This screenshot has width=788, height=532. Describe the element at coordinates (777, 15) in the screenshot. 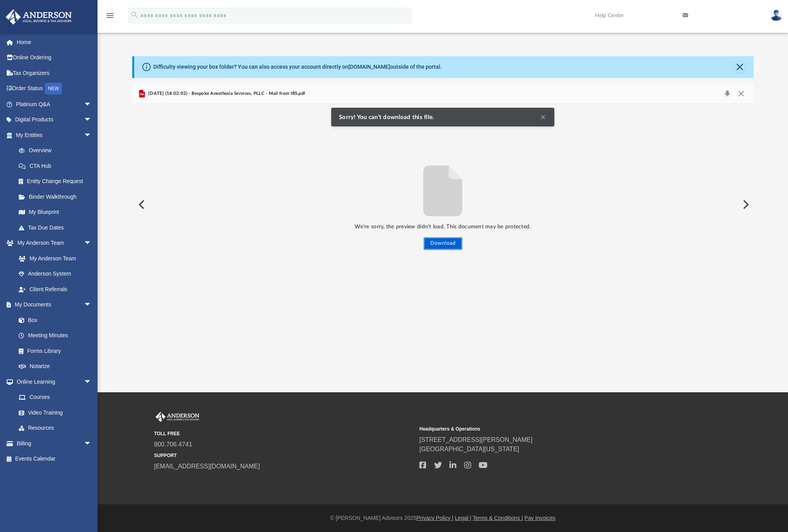

I see `img: User Pic` at that location.